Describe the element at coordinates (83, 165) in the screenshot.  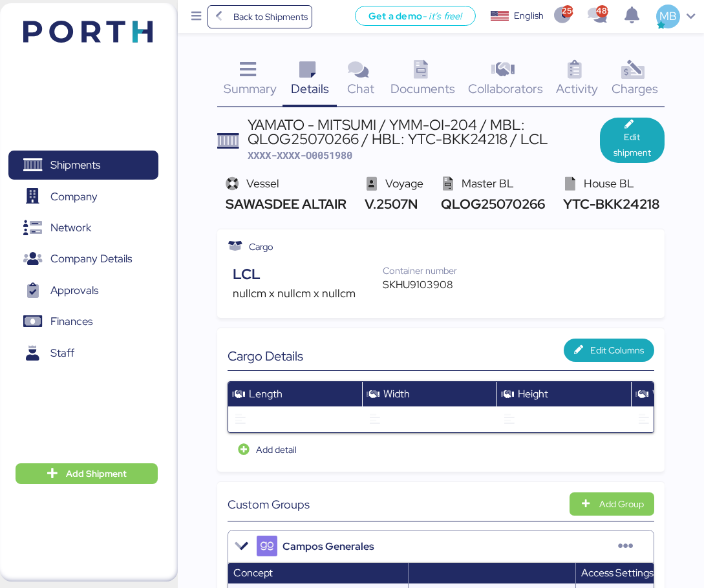
I see `a: Shipments` at that location.